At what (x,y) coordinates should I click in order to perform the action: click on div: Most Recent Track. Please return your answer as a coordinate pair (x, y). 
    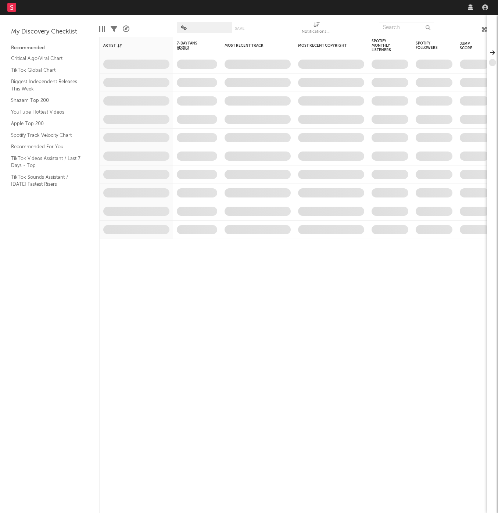
    Looking at the image, I should click on (252, 46).